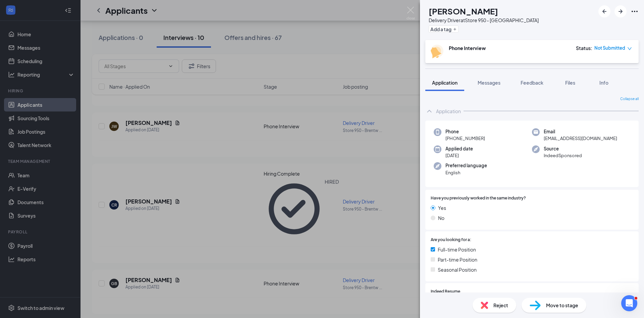  What do you see at coordinates (580, 132) in the screenshot?
I see `span: Email` at bounding box center [580, 132].